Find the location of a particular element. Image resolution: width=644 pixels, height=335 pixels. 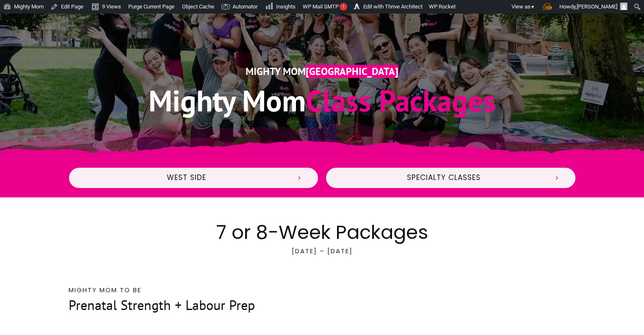

p: Mighty Mom To Be is located at coordinates (322, 290).